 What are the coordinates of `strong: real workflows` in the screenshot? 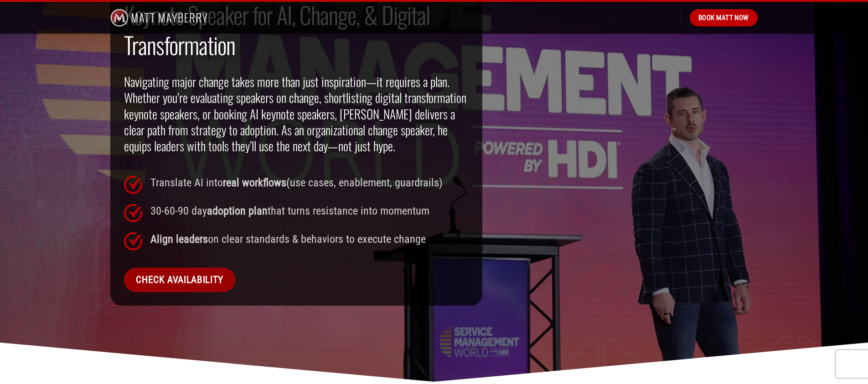 It's located at (254, 182).